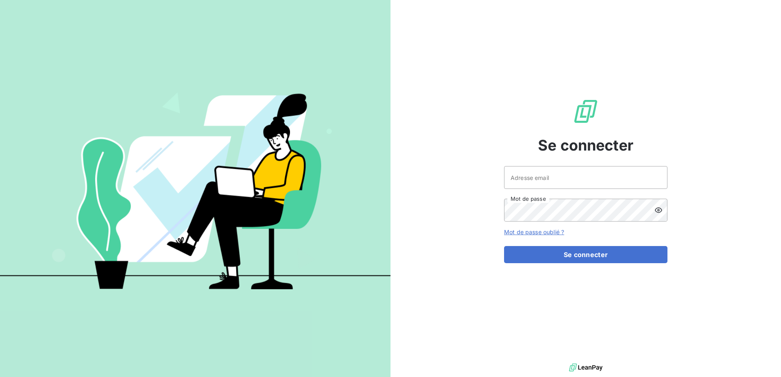 This screenshot has width=781, height=377. Describe the element at coordinates (586, 111) in the screenshot. I see `img: Logo LeanPay` at that location.